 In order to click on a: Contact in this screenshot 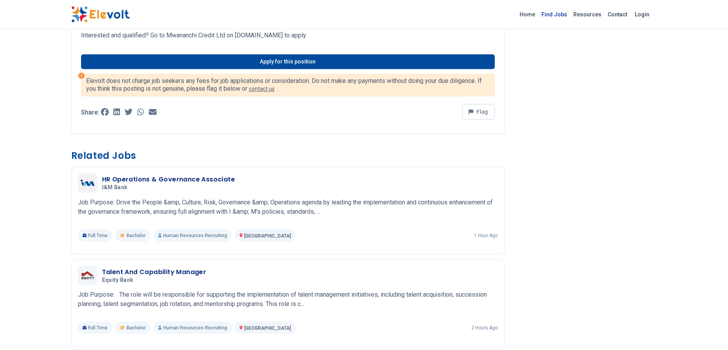, I will do `click(617, 14)`.